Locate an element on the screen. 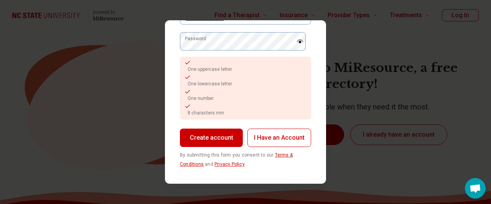 The width and height of the screenshot is (491, 204). span: One uppercase letter is located at coordinates (210, 69).